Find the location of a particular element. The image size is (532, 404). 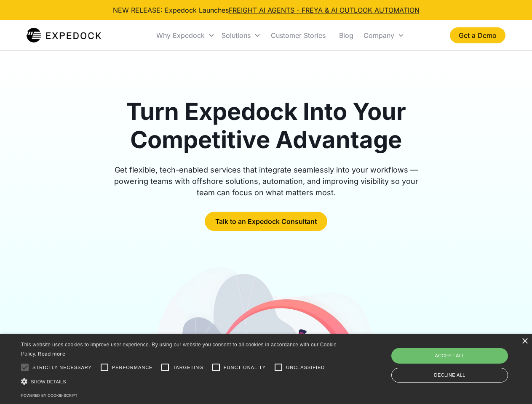

h1: Turn Expedock Into Your Competitive Advantage is located at coordinates (266, 126).